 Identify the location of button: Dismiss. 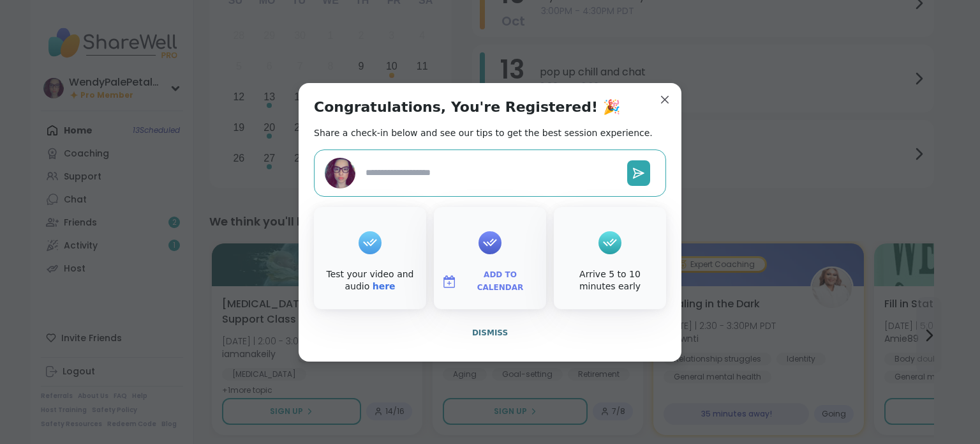
(490, 333).